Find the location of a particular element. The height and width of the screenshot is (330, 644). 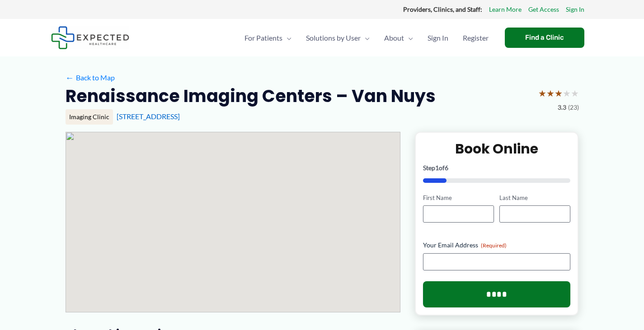

div: Find a Clinic is located at coordinates (545, 37).